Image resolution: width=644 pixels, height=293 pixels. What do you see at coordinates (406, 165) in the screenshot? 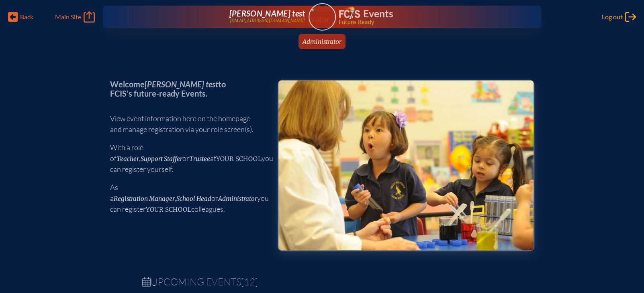
I see `img: Events` at bounding box center [406, 165].